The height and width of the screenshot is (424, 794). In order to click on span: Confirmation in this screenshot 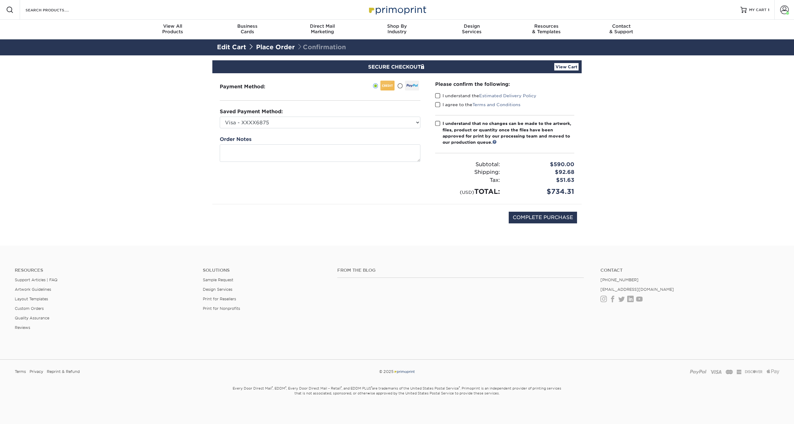, I will do `click(321, 47)`.